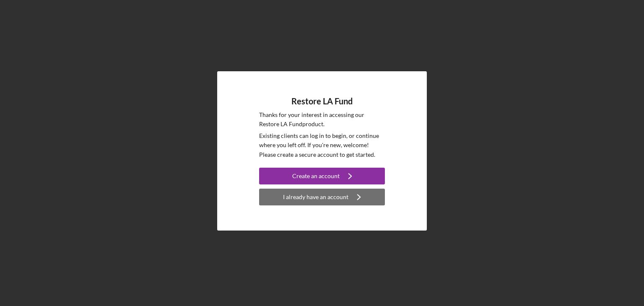 Image resolution: width=644 pixels, height=306 pixels. What do you see at coordinates (322, 145) in the screenshot?
I see `p: Existing clients can log in to begin, or continue where you left off. If you're new, welcome! Ple...` at bounding box center [322, 145].